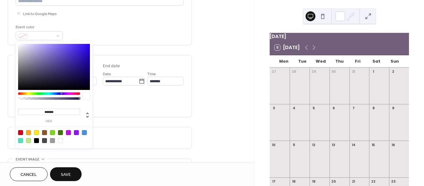  I want to click on div: #9B9B9B, so click(52, 140).